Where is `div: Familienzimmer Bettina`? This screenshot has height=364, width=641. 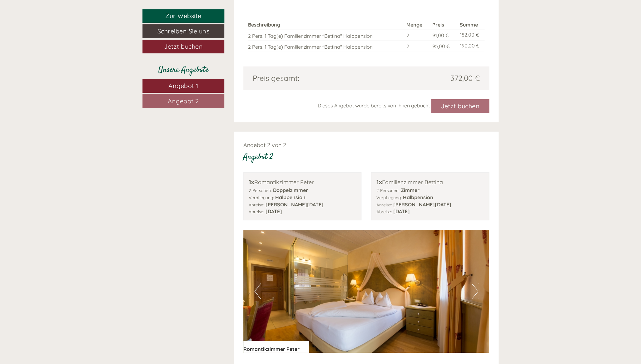 div: Familienzimmer Bettina is located at coordinates (430, 182).